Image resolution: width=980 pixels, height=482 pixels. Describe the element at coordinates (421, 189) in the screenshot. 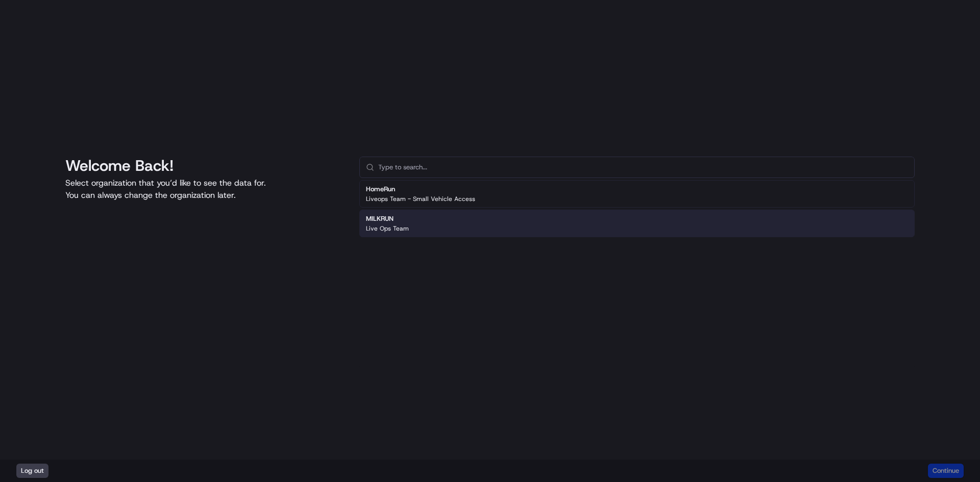

I see `h2: HomeRun` at that location.